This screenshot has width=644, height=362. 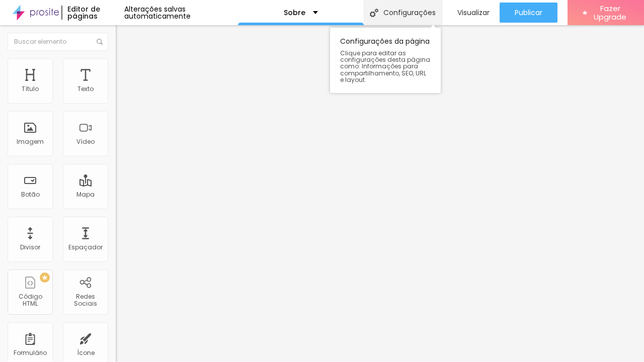 What do you see at coordinates (85, 195) in the screenshot?
I see `div: Mapa` at bounding box center [85, 195].